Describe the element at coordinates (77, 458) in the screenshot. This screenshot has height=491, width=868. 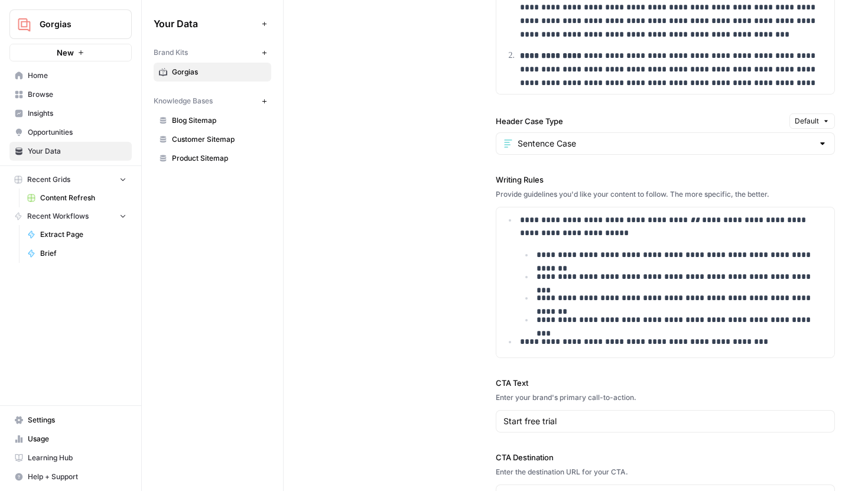
I see `span: Learning Hub` at that location.